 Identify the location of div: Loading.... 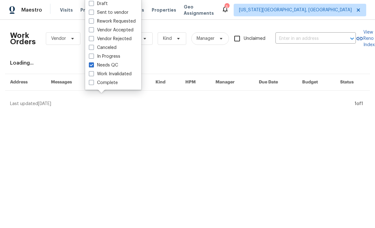
(187, 63).